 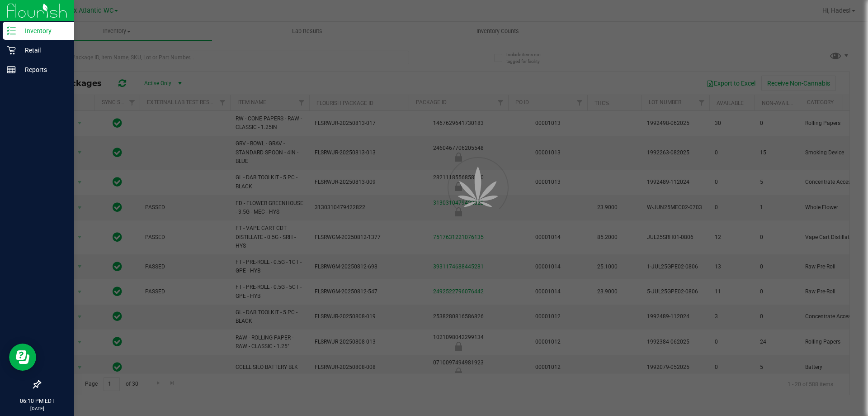 I want to click on p: Inventory, so click(x=43, y=31).